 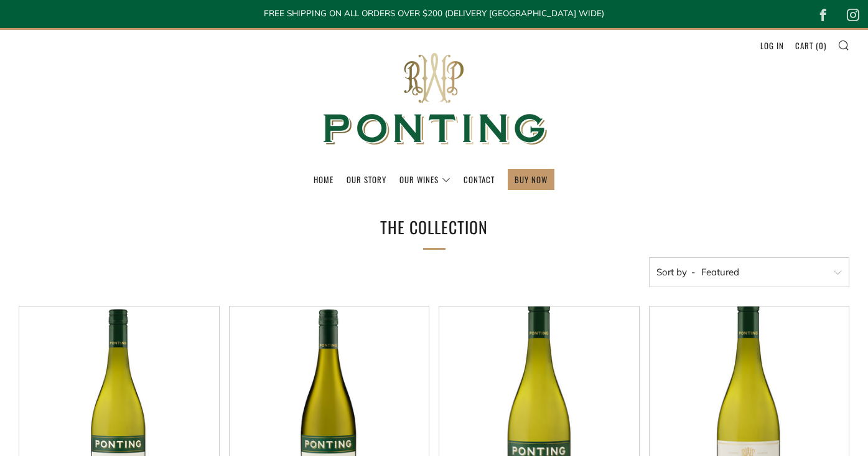 I want to click on h1: The Collection, so click(x=434, y=227).